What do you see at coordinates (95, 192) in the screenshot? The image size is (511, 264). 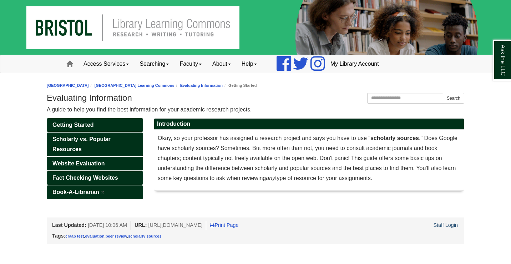 I see `a: Book-A-Librarian` at bounding box center [95, 192].